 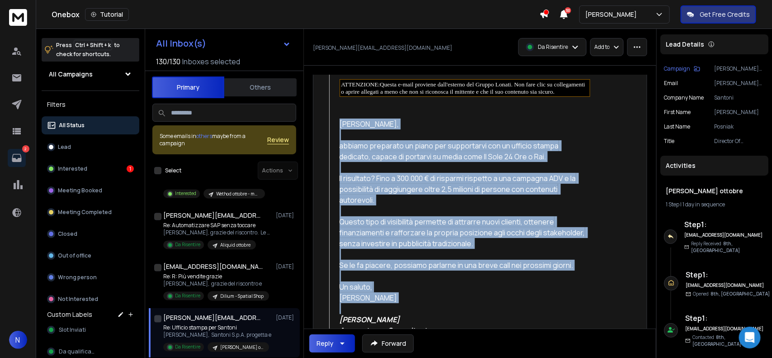 What do you see at coordinates (71, 74) in the screenshot?
I see `h1: All Campaigns` at bounding box center [71, 74].